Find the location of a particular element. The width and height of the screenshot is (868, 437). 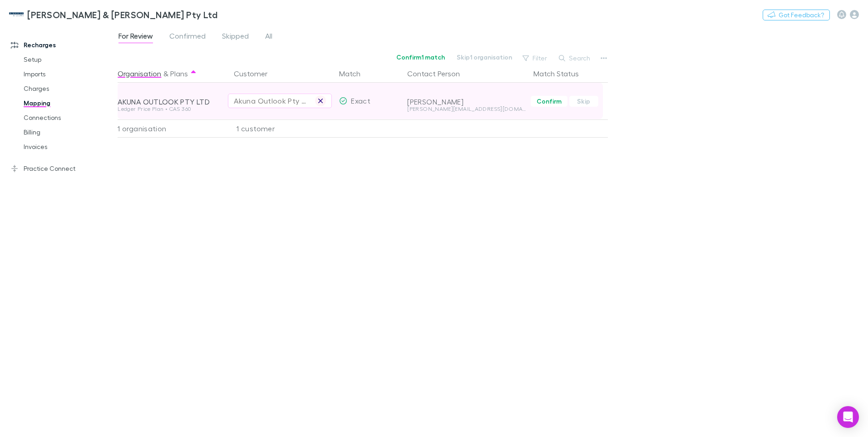

a: Imports is located at coordinates (68, 74).